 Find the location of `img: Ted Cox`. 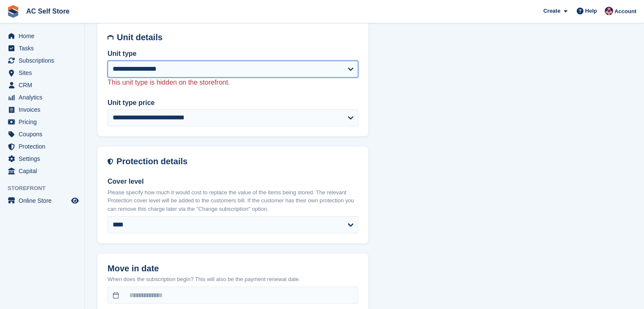

img: Ted Cox is located at coordinates (609, 11).